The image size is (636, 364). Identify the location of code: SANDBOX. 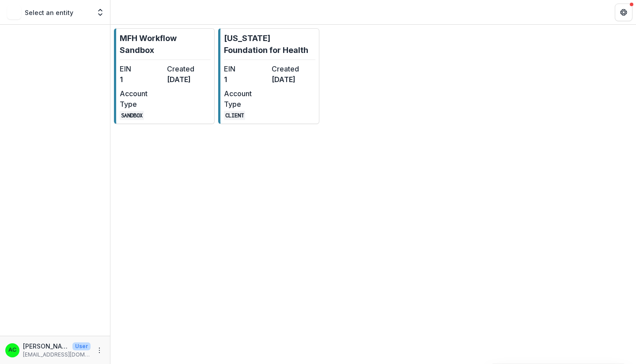
(132, 115).